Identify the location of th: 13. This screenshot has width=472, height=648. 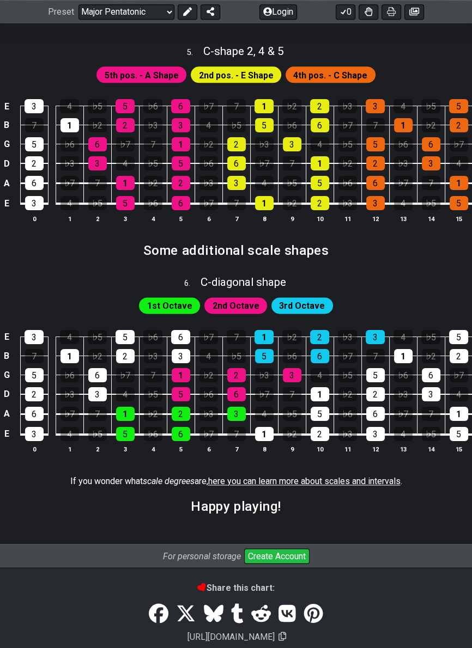
(403, 450).